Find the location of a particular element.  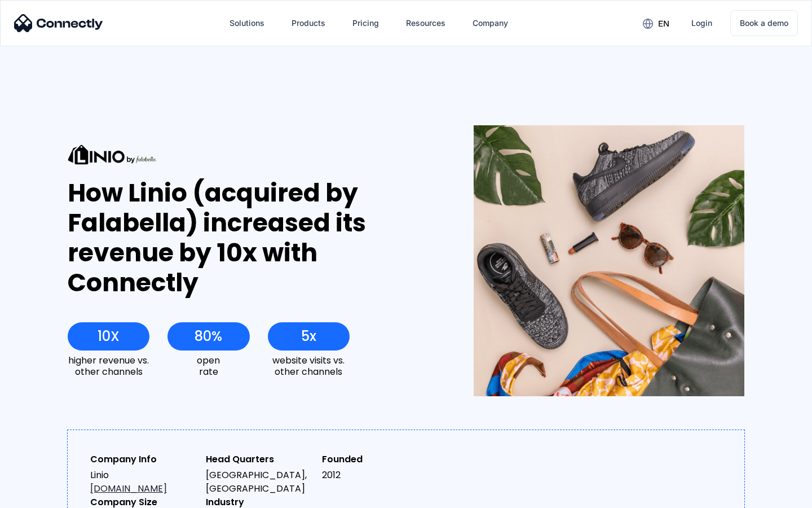

ul: Language list is located at coordinates (45, 496).